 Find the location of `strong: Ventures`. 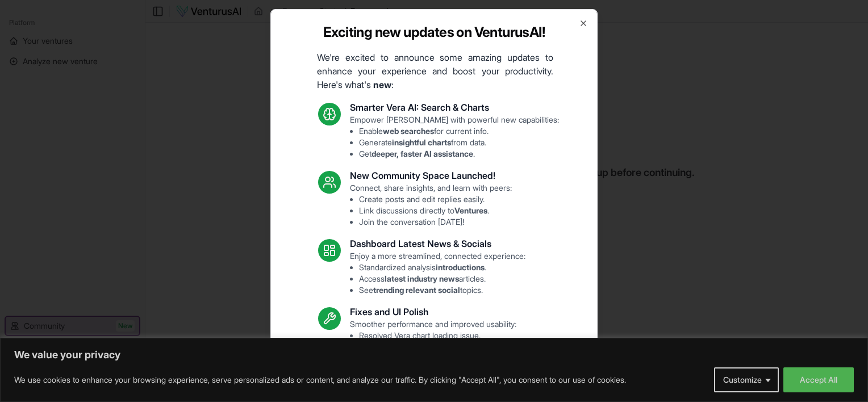

strong: Ventures is located at coordinates (471, 210).